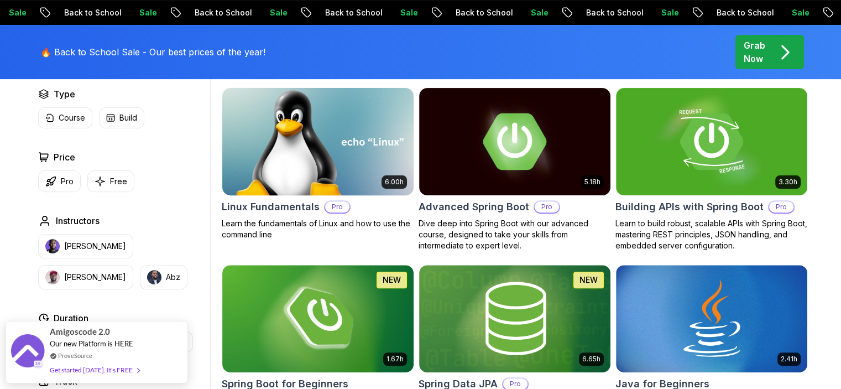  Describe the element at coordinates (318, 164) in the screenshot. I see `a: Linux Fundamentals card6.00hLinux FundamentalsProLearn the fundamentals of Linux and how to use t...` at that location.